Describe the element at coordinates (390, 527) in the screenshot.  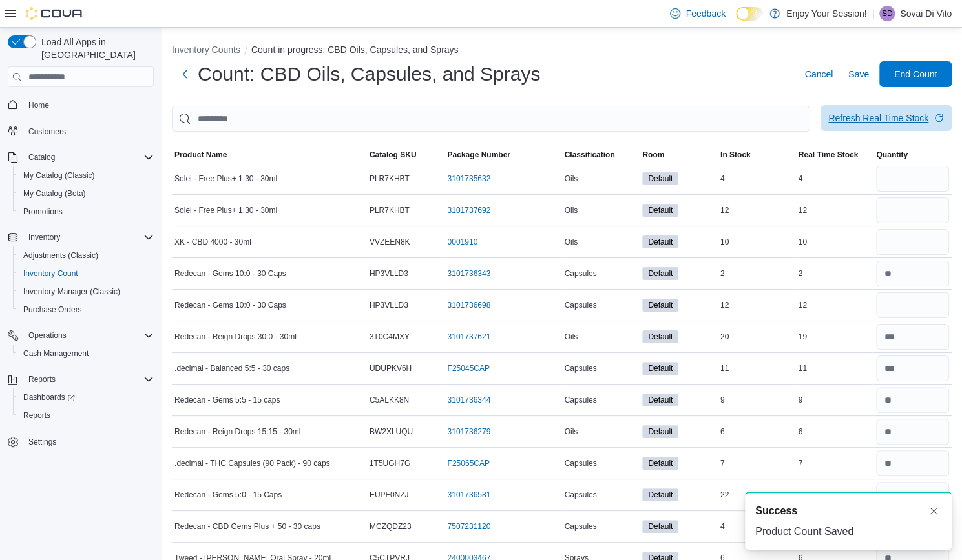
I see `span: MCZQDZ23` at that location.